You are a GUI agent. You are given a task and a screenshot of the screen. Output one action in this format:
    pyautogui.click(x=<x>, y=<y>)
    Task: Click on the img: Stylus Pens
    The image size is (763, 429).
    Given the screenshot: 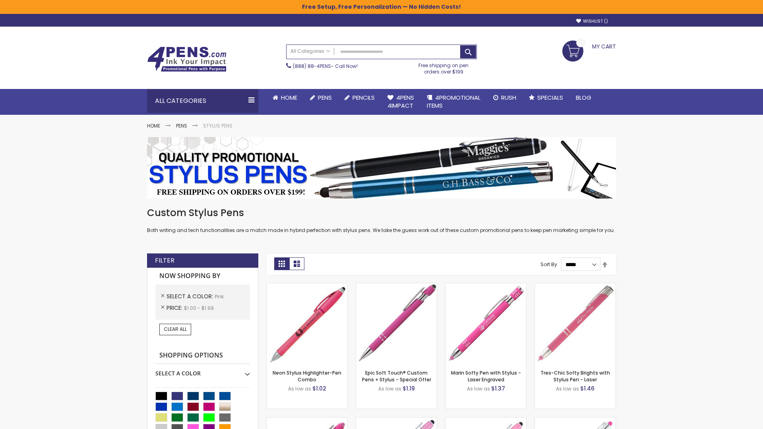 What is the action you would take?
    pyautogui.click(x=382, y=168)
    